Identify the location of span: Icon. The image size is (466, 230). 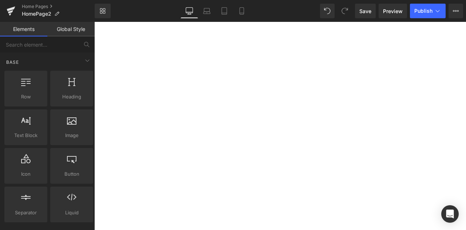
(26, 174).